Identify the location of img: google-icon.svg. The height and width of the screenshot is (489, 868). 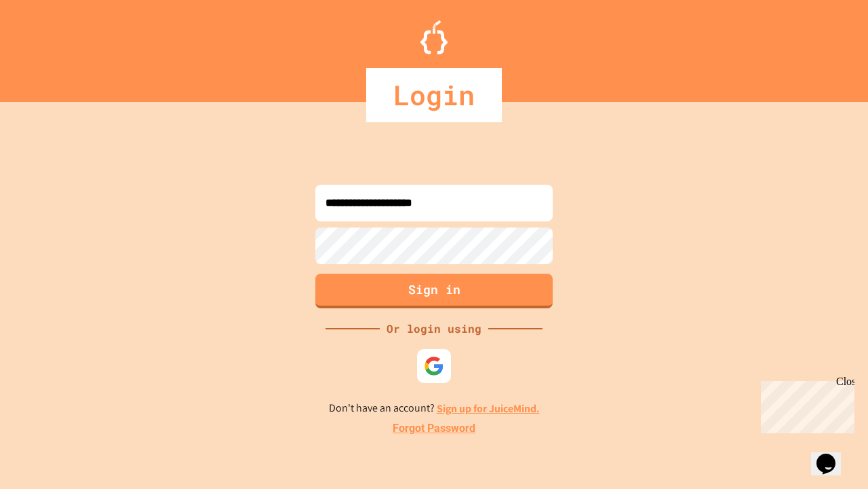
(434, 366).